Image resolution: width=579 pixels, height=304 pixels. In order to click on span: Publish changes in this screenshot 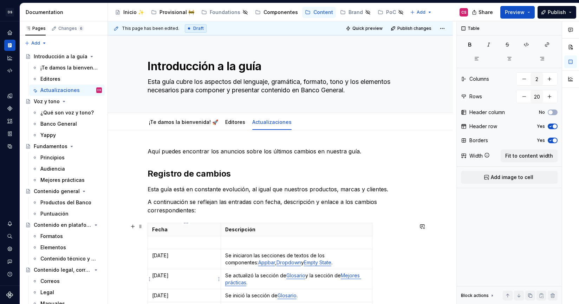, I will do `click(414, 28)`.